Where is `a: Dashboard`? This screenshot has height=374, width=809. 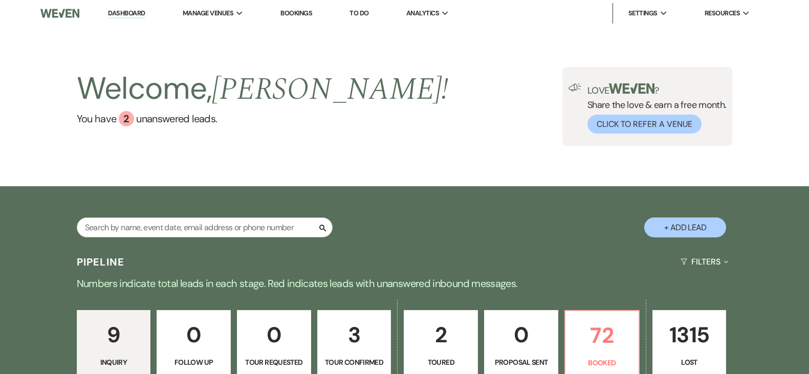 a: Dashboard is located at coordinates (126, 13).